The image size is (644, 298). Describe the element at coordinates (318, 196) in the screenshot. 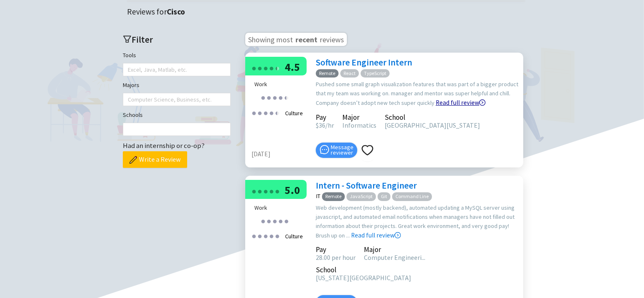

I see `div: IT` at that location.